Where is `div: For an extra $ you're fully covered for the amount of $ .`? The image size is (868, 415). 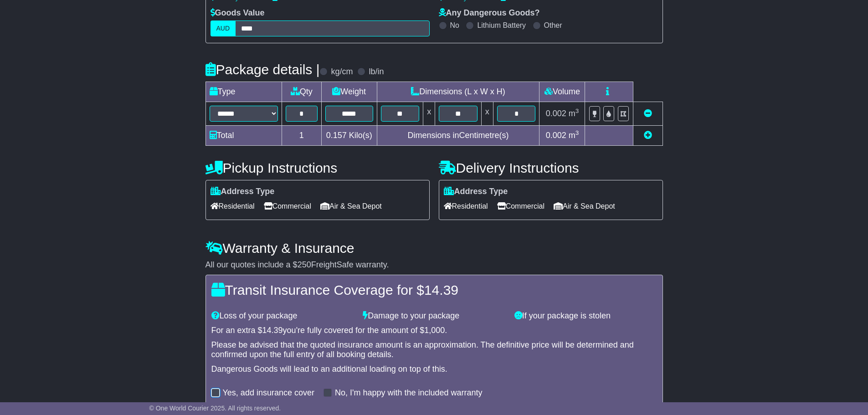
div: For an extra $ you're fully covered for the amount of $ . is located at coordinates (434, 331).